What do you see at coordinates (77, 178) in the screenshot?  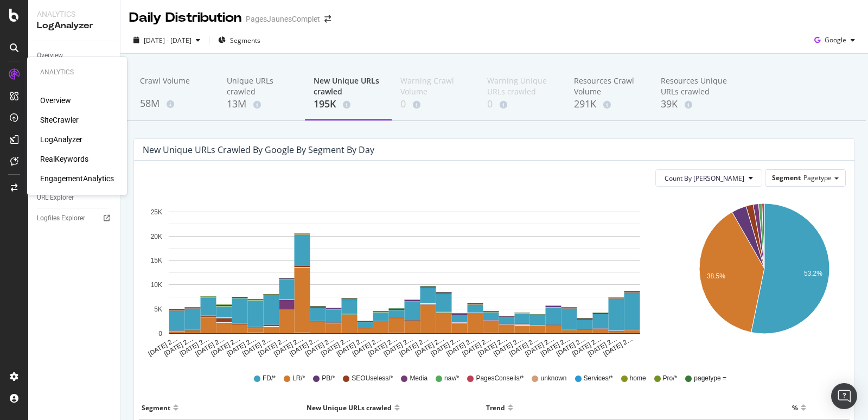 I see `div: EngagementAnalytics` at bounding box center [77, 178].